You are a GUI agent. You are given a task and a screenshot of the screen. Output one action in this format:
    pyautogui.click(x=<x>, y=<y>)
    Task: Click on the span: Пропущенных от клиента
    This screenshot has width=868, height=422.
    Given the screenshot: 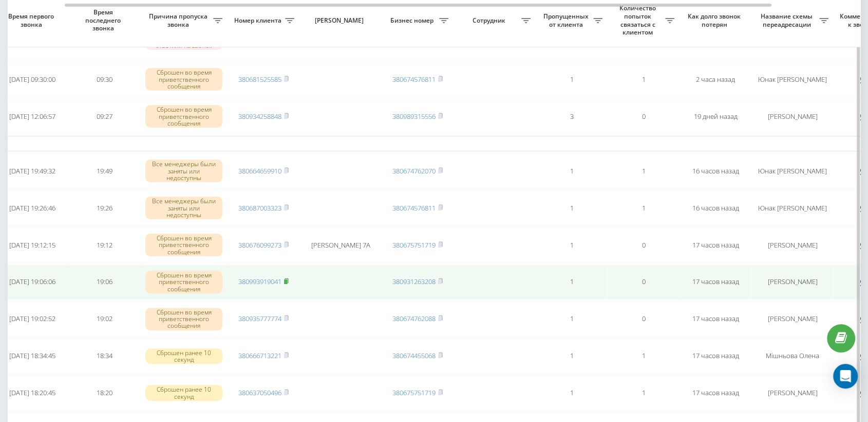 What is the action you would take?
    pyautogui.click(x=567, y=20)
    